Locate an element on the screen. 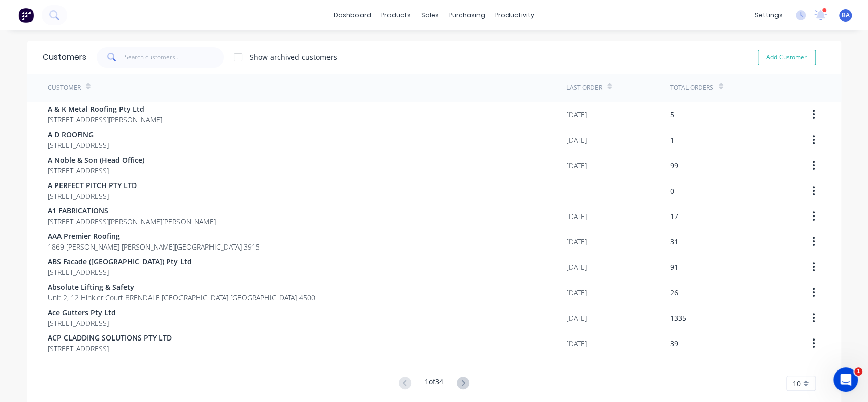 This screenshot has height=402, width=868. button: Add Customer is located at coordinates (786, 57).